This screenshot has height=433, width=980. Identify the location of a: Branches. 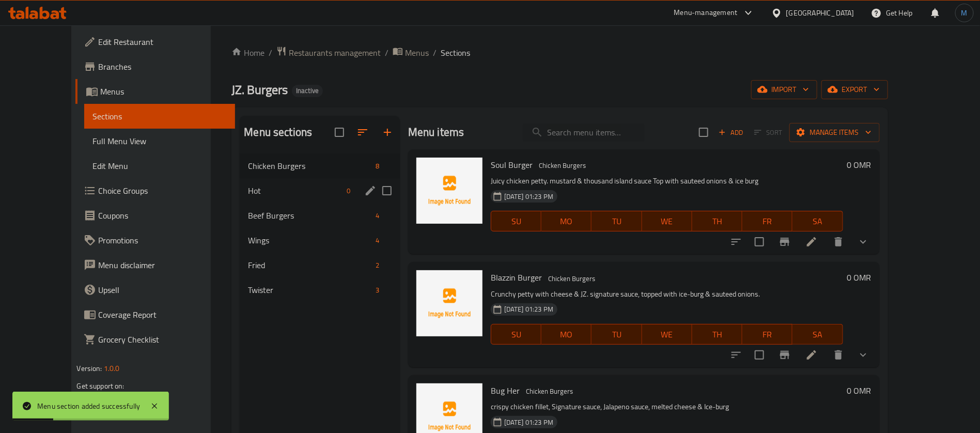
(155, 67).